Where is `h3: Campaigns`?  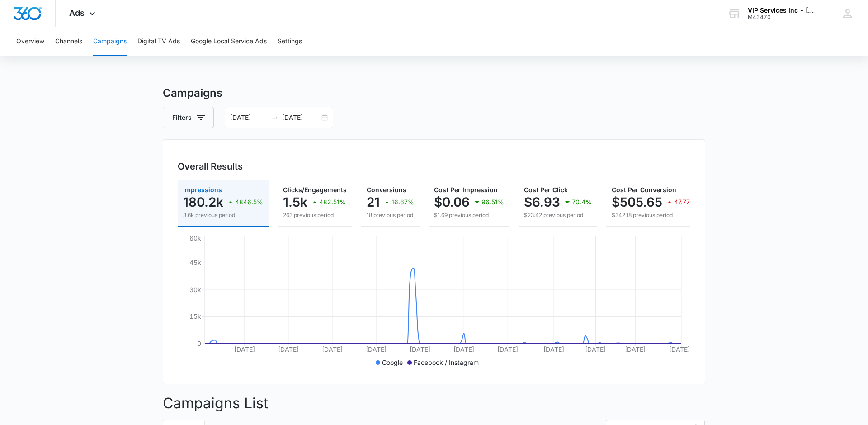 h3: Campaigns is located at coordinates (434, 93).